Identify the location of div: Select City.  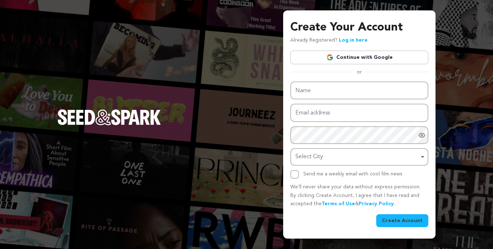
(357, 157).